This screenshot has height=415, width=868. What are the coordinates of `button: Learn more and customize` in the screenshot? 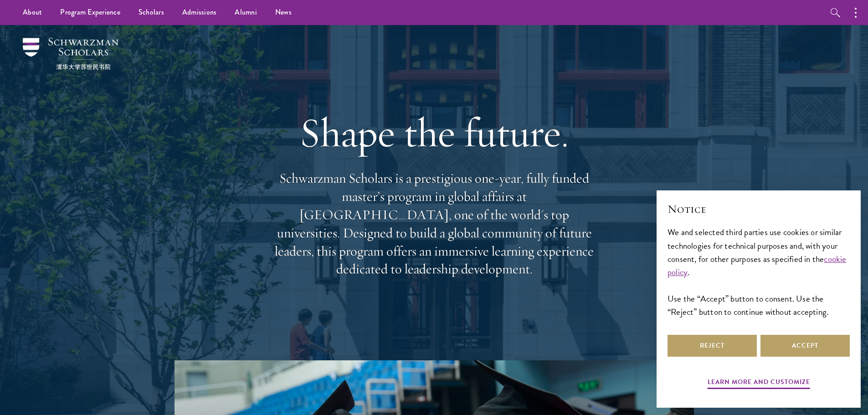 It's located at (758, 383).